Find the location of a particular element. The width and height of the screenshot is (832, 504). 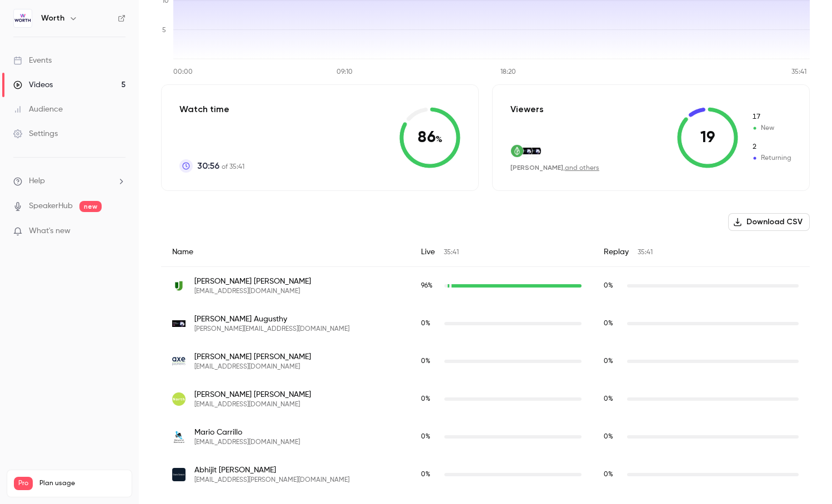

img: beyondbancard.com is located at coordinates (179, 437).